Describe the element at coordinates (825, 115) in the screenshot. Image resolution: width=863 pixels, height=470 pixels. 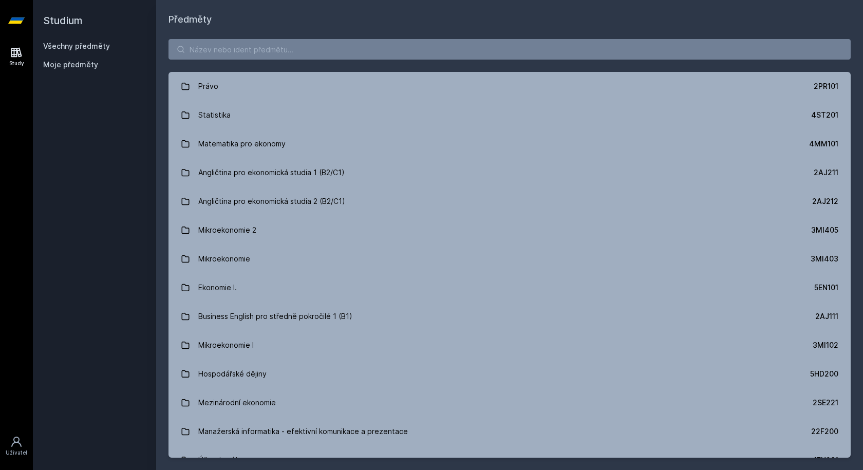
I see `div: 4ST201` at that location.